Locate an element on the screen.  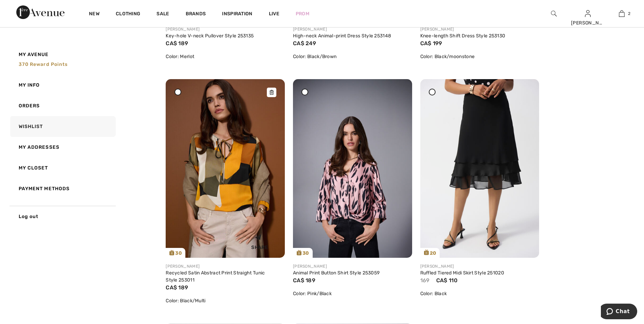
span: Chat is located at coordinates (22, 8).